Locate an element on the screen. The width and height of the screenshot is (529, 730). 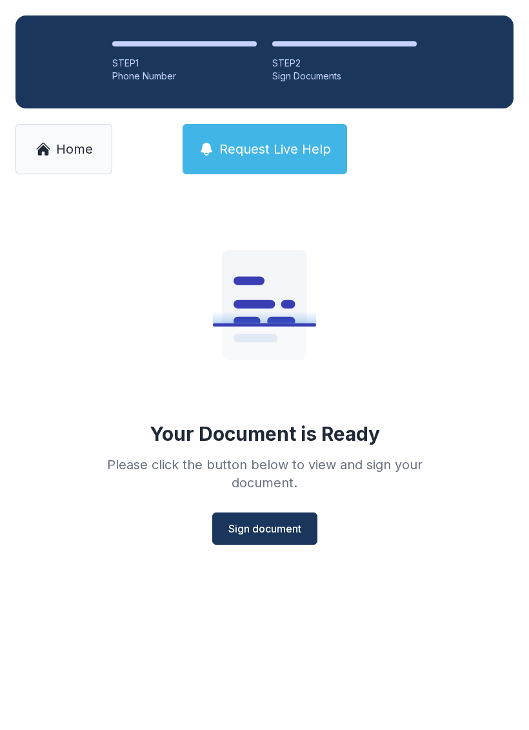
span: Home is located at coordinates (74, 149).